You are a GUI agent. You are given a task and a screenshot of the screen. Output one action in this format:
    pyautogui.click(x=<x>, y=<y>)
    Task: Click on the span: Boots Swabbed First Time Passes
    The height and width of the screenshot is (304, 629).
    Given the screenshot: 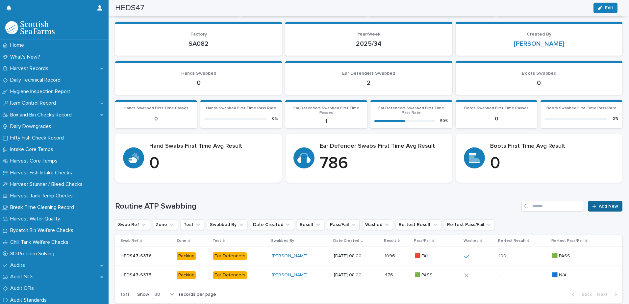 What is the action you would take?
    pyautogui.click(x=497, y=108)
    